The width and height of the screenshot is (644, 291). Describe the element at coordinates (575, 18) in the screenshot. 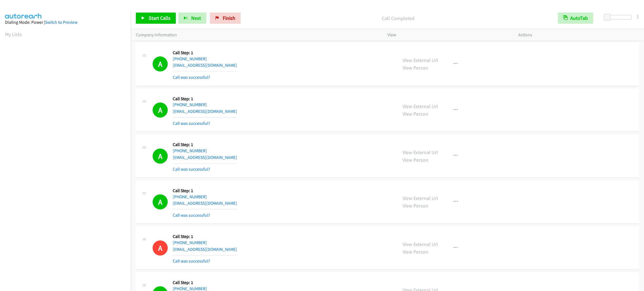

I see `button: AutoTab` at that location.